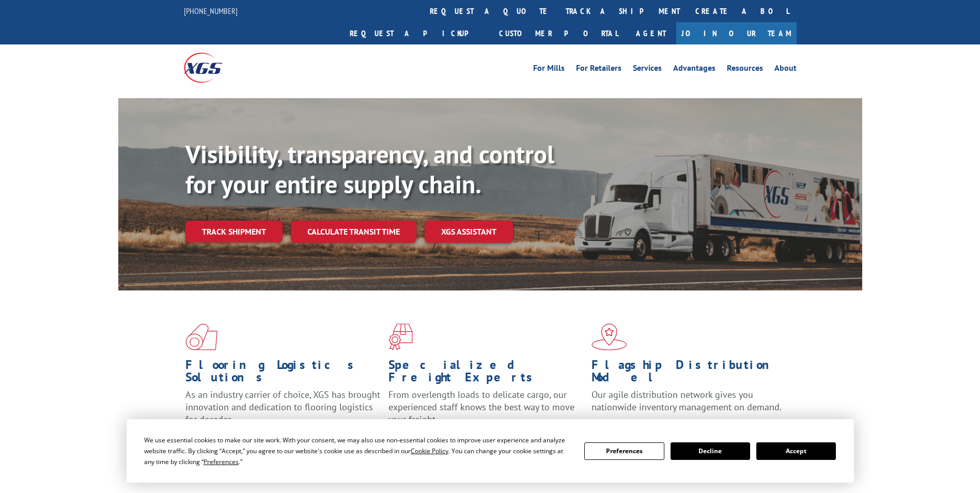  What do you see at coordinates (490, 451) in the screenshot?
I see `div: Cookie Consent Prompt` at bounding box center [490, 451].